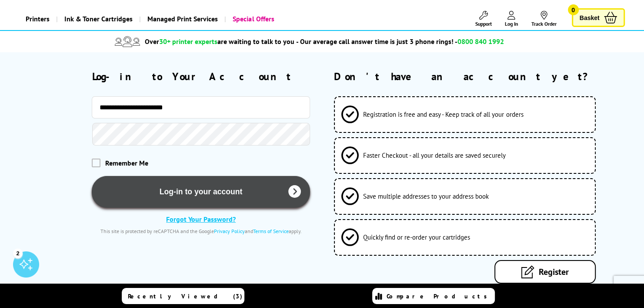  I want to click on a: Forgot Your Password?, so click(201, 219).